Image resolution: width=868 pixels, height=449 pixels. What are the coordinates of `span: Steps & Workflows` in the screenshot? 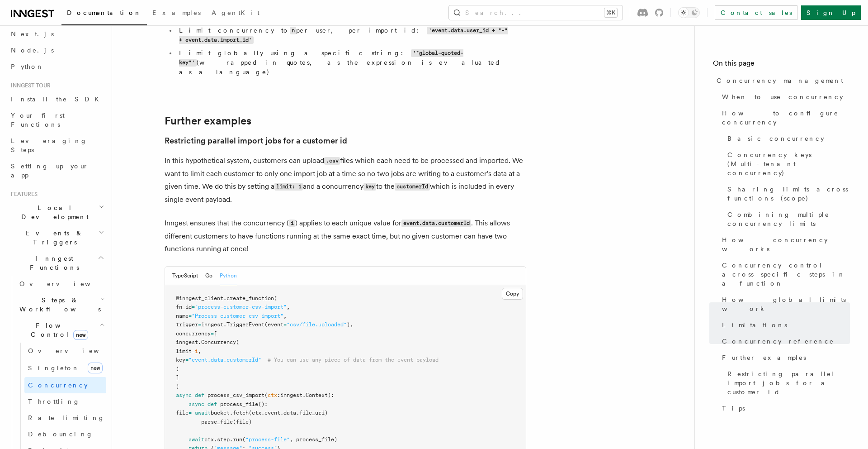 It's located at (58, 304).